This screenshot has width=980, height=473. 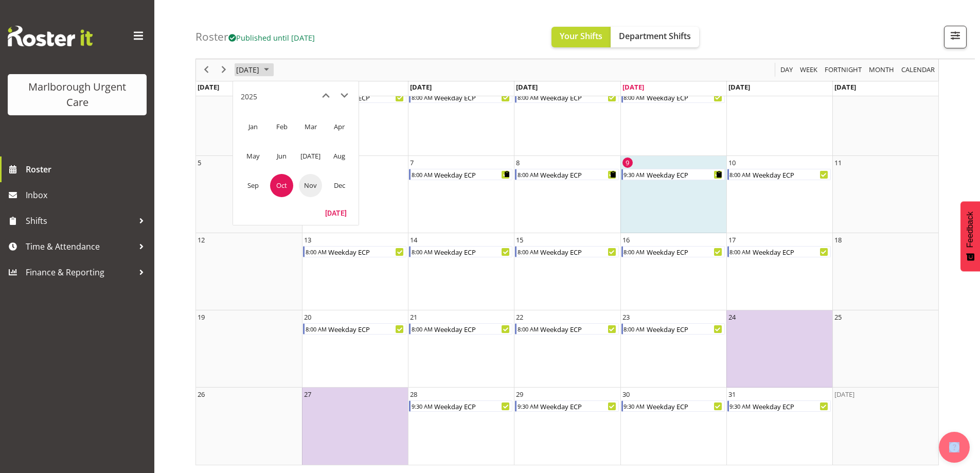 What do you see at coordinates (779, 195) in the screenshot?
I see `td: Friday, October 10, 2025` at bounding box center [779, 195].